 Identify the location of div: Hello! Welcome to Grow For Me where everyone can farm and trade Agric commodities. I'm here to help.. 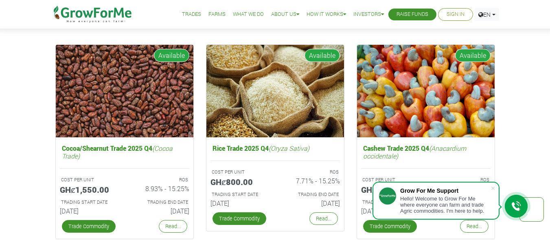
(445, 204).